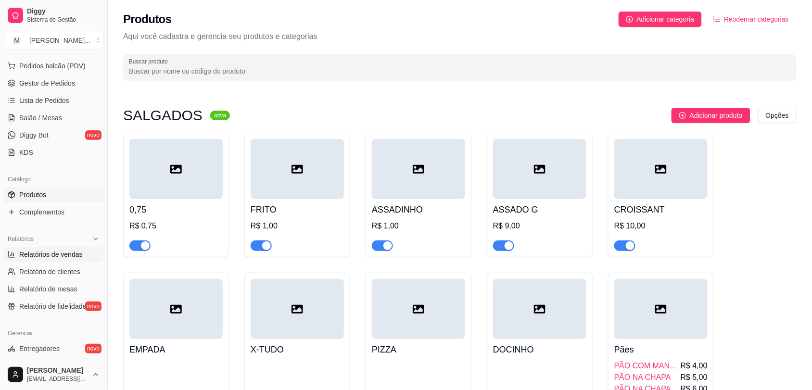  Describe the element at coordinates (48, 289) in the screenshot. I see `span: Relatório de mesas` at that location.